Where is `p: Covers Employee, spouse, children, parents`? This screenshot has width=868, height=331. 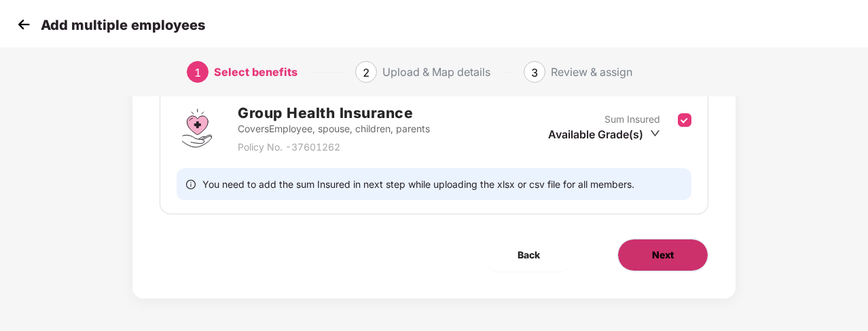 p: Covers Employee, spouse, children, parents is located at coordinates (333, 129).